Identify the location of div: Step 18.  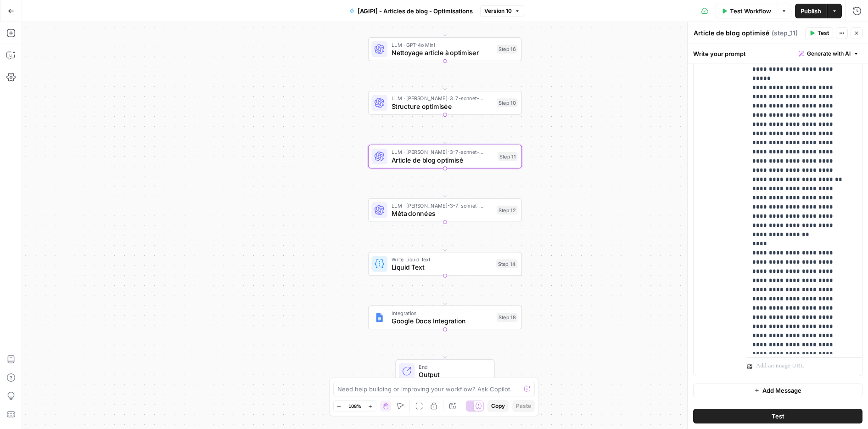
(507, 317).